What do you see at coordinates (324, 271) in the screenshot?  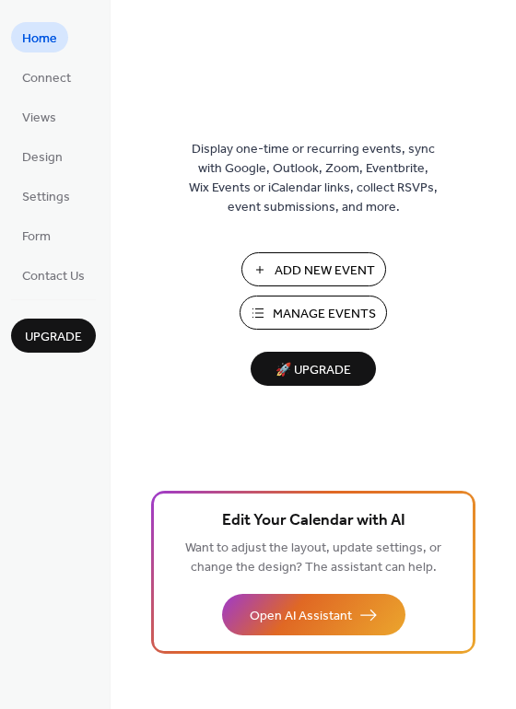 I see `span: Add New Event` at bounding box center [324, 271].